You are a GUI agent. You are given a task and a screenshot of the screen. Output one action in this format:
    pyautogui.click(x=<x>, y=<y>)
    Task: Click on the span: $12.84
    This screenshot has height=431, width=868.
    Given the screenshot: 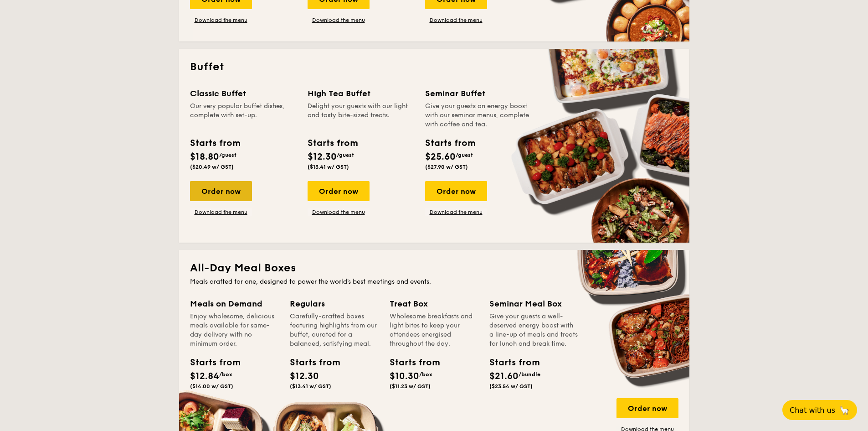 What is the action you would take?
    pyautogui.click(x=204, y=376)
    